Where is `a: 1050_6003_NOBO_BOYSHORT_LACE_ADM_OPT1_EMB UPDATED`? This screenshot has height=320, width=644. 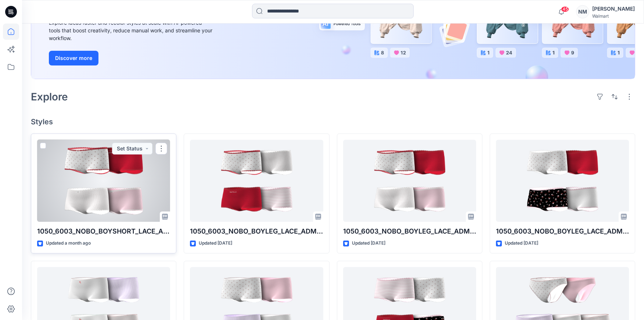 a: 1050_6003_NOBO_BOYSHORT_LACE_ADM_OPT1_EMB UPDATED is located at coordinates (104, 180).